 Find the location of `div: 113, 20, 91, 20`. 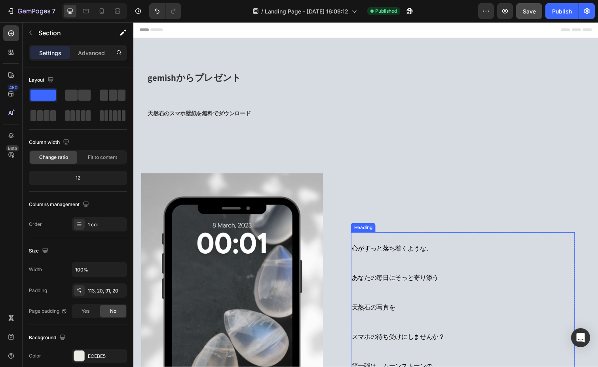

div: 113, 20, 91, 20 is located at coordinates (106, 291).